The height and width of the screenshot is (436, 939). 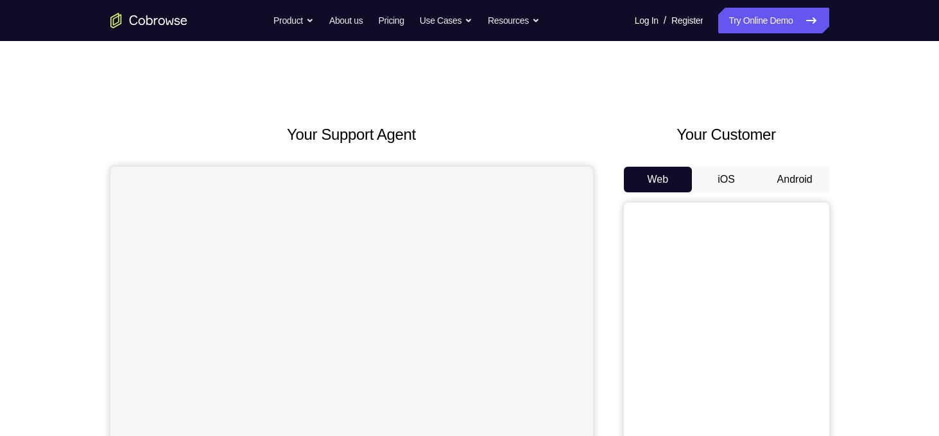 What do you see at coordinates (658, 180) in the screenshot?
I see `button: Web` at bounding box center [658, 180].